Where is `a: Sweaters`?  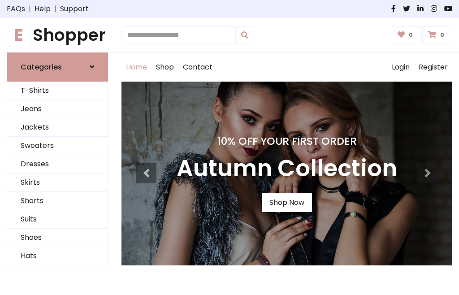 a: Sweaters is located at coordinates (57, 146).